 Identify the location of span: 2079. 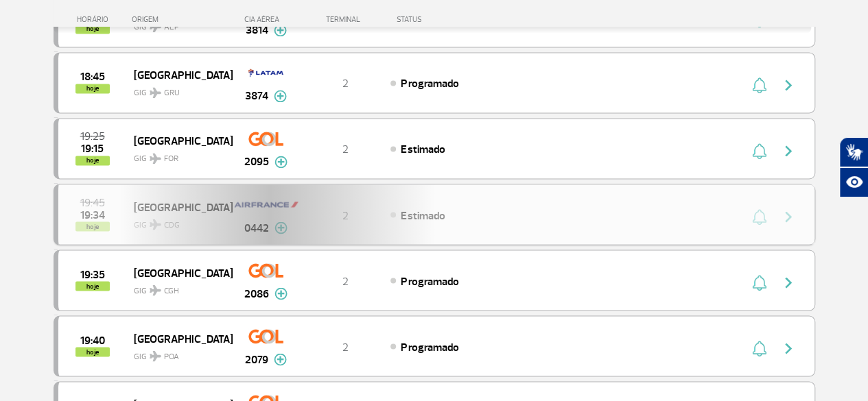
(257, 360).